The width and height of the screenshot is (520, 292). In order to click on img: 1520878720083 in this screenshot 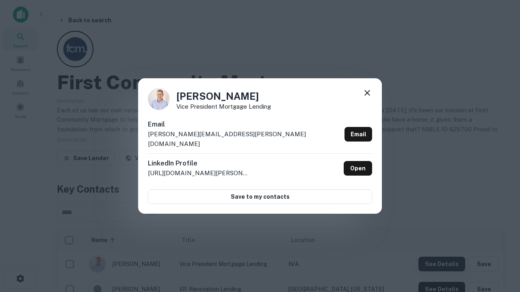, I will do `click(159, 99)`.